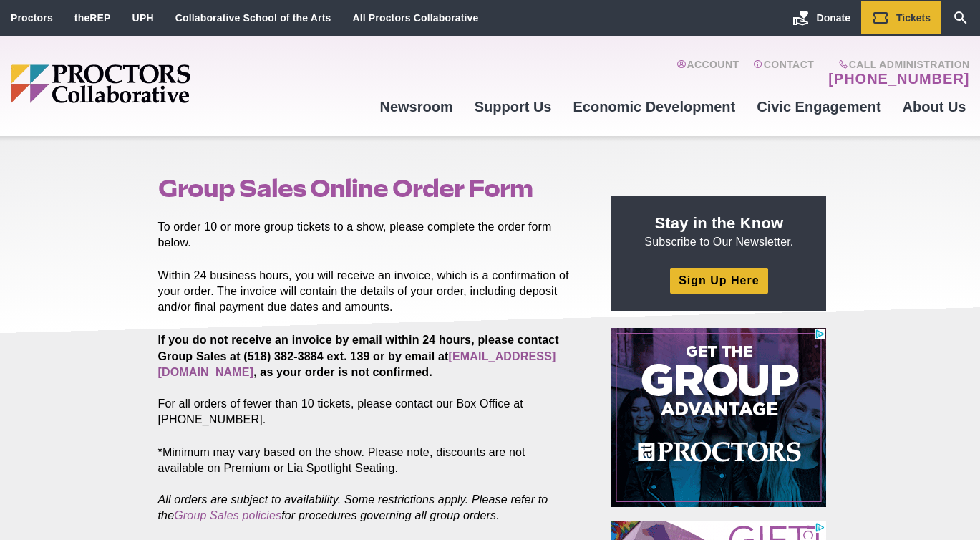  What do you see at coordinates (228, 514) in the screenshot?
I see `a: Group Sales policies` at bounding box center [228, 514].